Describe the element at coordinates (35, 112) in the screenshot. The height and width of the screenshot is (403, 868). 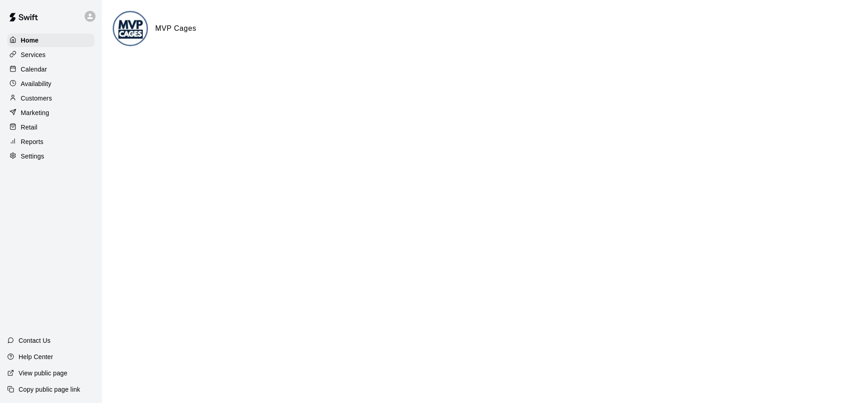
I see `p: Marketing` at that location.